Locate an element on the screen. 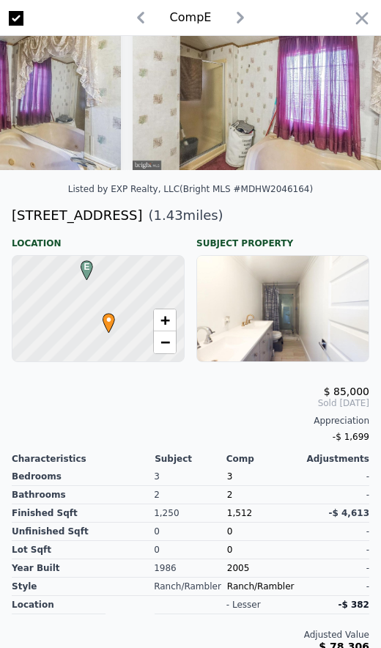  div: E is located at coordinates (81, 265).